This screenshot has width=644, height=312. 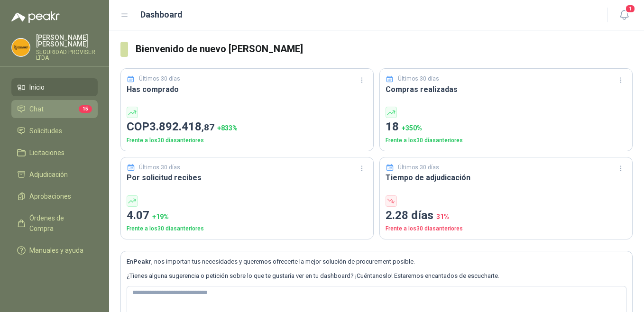 I want to click on h3: Por solicitud recibes, so click(x=247, y=177).